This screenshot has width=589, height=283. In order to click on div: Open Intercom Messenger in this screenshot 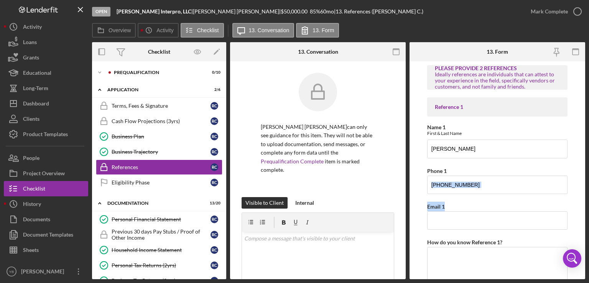, I will do `click(572, 258)`.